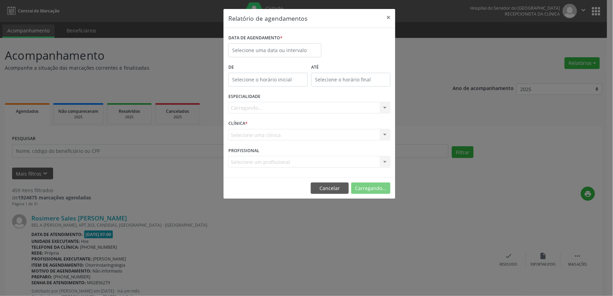 The image size is (613, 296). What do you see at coordinates (389, 17) in the screenshot?
I see `button: Close` at bounding box center [389, 17].